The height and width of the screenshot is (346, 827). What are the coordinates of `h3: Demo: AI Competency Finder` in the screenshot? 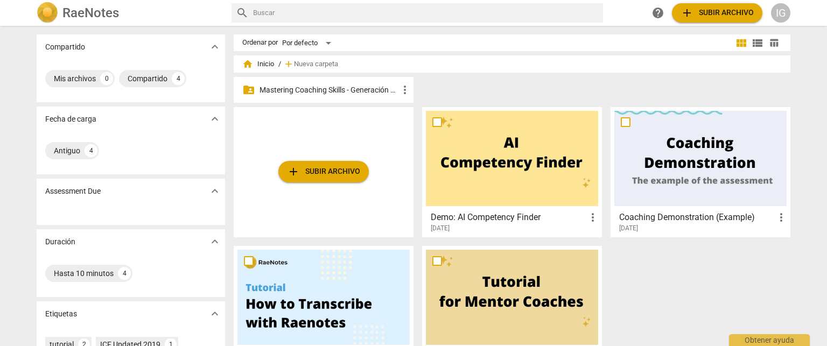 It's located at (508, 217).